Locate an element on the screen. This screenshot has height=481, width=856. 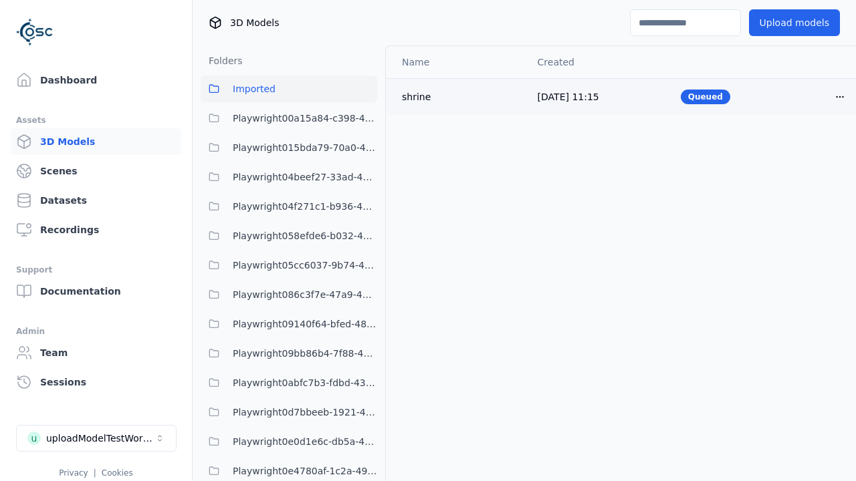
img: Logo is located at coordinates (35, 32).